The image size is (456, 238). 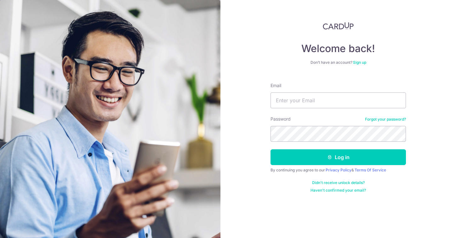 I want to click on input: Enter your Email, so click(x=339, y=100).